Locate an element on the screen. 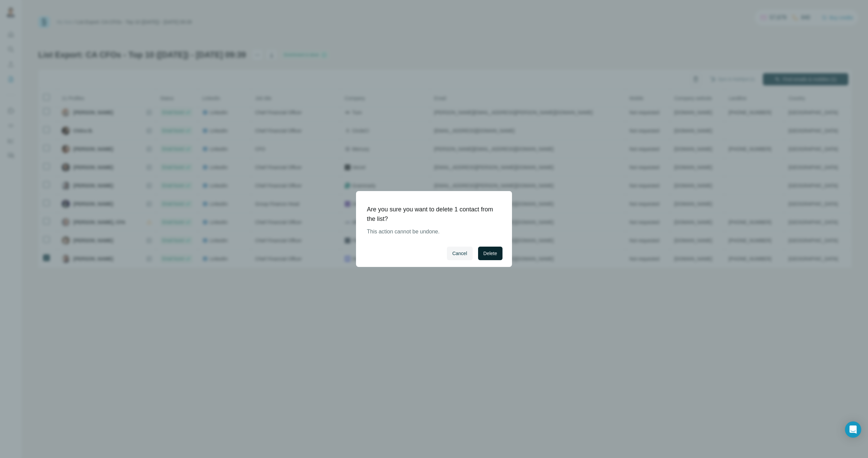  button: Delete is located at coordinates (490, 253).